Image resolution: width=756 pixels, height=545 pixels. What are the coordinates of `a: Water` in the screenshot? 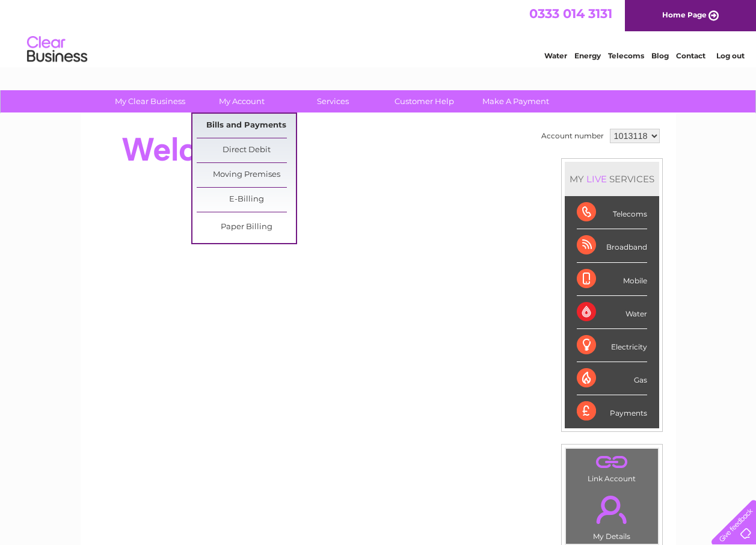 It's located at (556, 55).